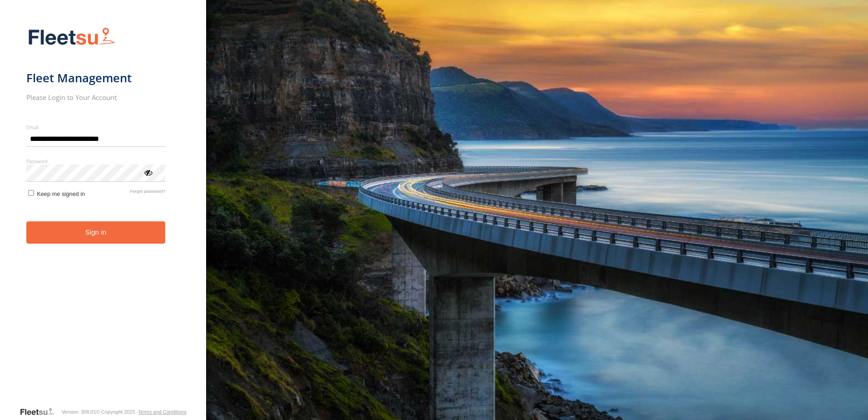  I want to click on h1: Fleet Management, so click(96, 78).